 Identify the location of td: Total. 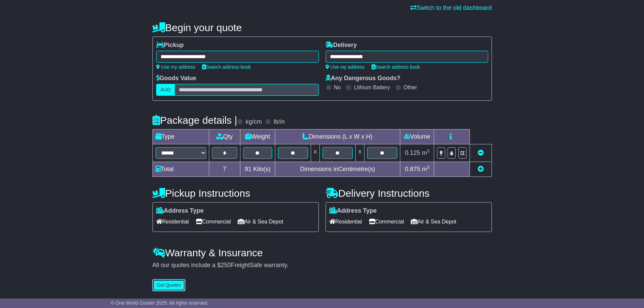
(180, 170).